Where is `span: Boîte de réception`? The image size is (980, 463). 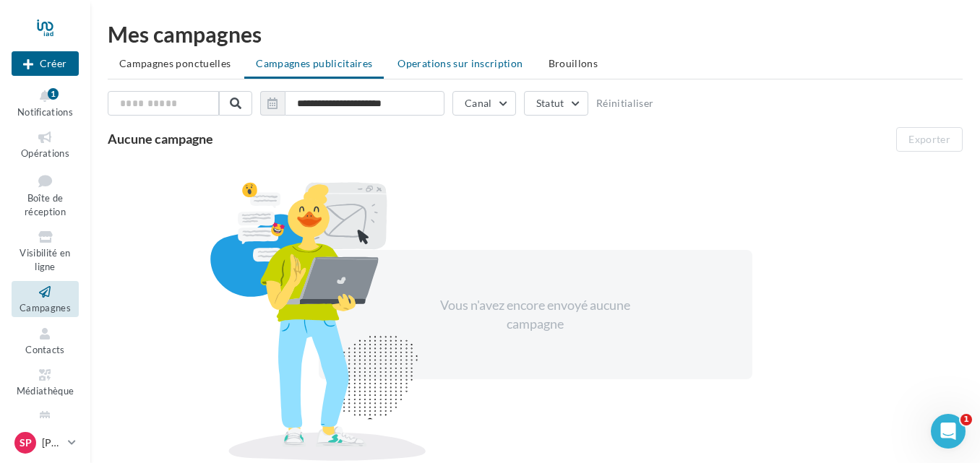 span: Boîte de réception is located at coordinates (44, 204).